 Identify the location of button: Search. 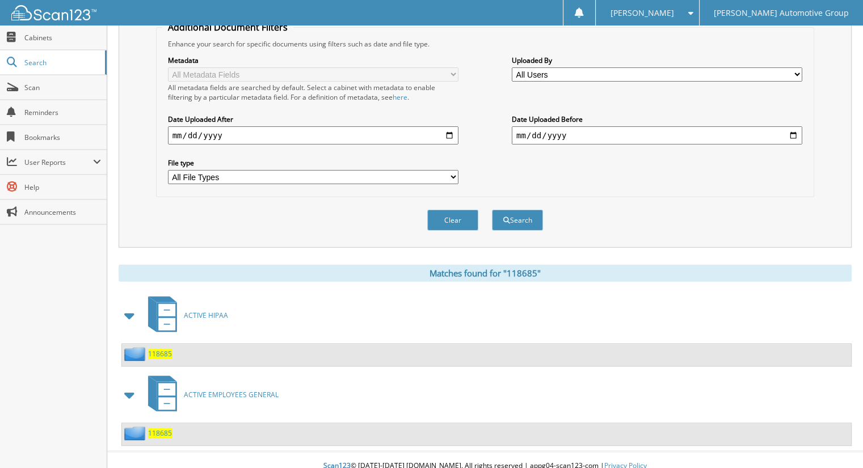
(517, 220).